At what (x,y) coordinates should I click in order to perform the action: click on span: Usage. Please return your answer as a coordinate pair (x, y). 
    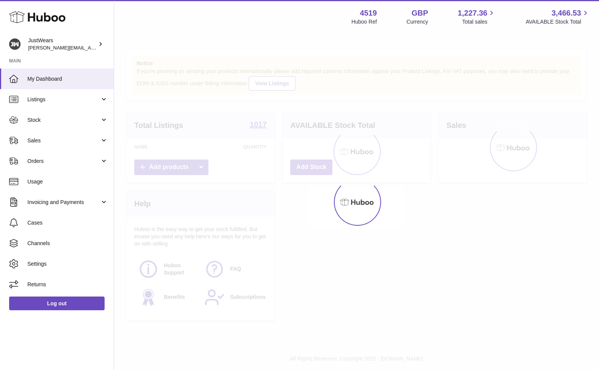
    Looking at the image, I should click on (68, 181).